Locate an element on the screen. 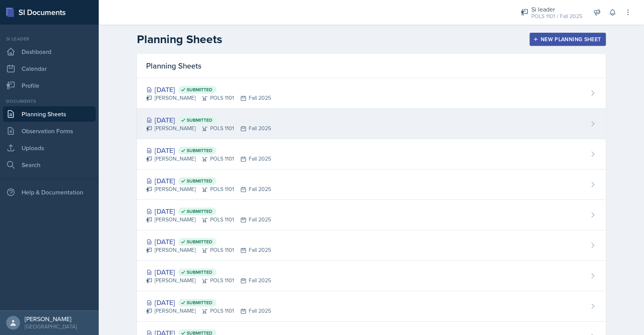  a: Uploads is located at coordinates (50, 148).